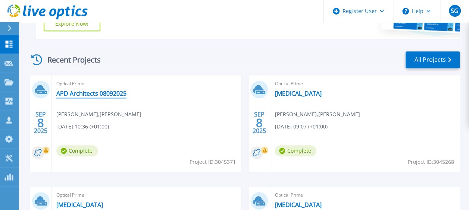 Image resolution: width=469 pixels, height=210 pixels. What do you see at coordinates (431, 162) in the screenshot?
I see `span: Project ID: 3045268` at bounding box center [431, 162].